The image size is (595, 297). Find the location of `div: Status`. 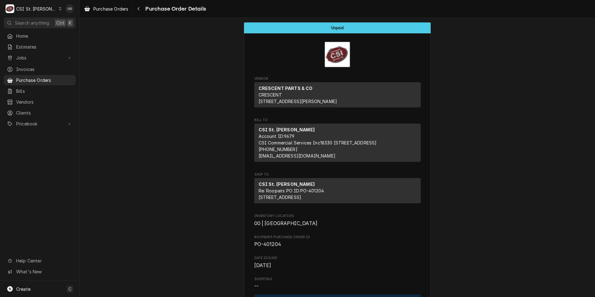

div: Status is located at coordinates (337, 28).